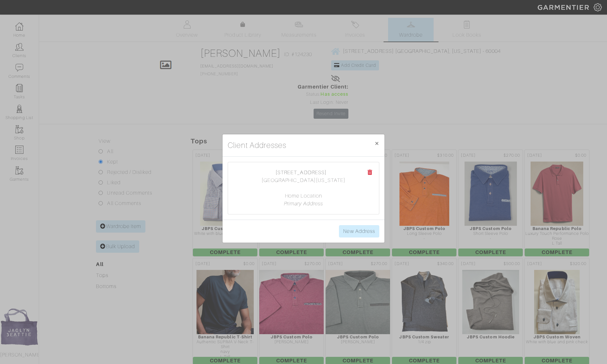  What do you see at coordinates (304, 204) in the screenshot?
I see `i: Primary Address` at bounding box center [304, 204].